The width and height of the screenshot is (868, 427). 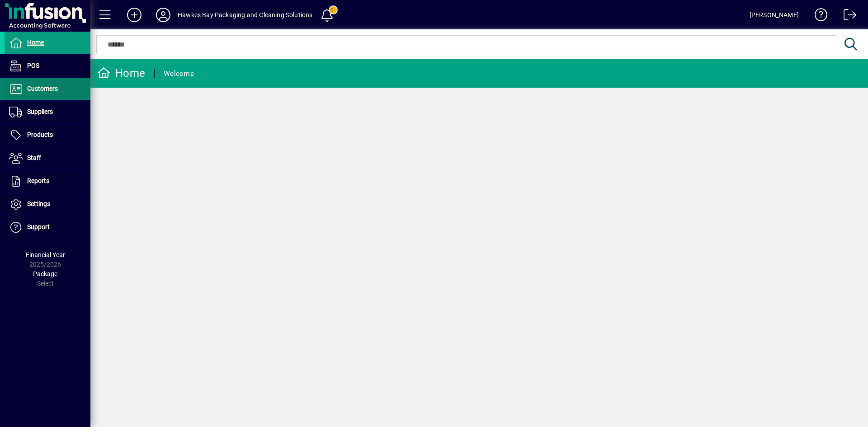 I want to click on a: Products, so click(x=47, y=135).